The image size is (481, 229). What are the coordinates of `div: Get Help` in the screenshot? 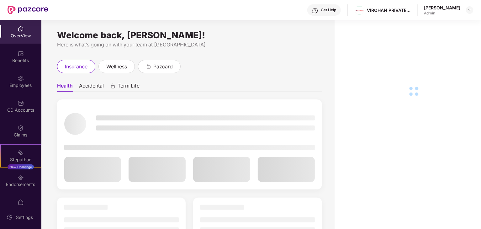 It's located at (329, 10).